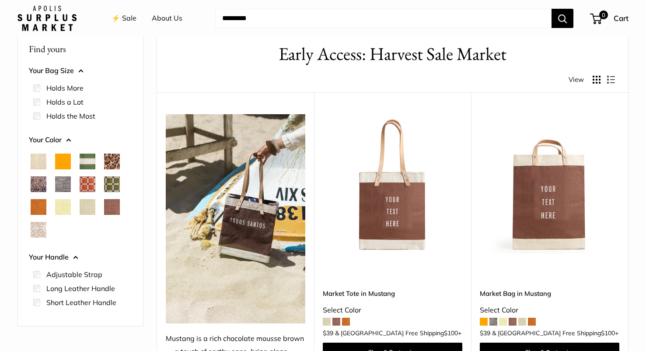  I want to click on span: Cart, so click(621, 18).